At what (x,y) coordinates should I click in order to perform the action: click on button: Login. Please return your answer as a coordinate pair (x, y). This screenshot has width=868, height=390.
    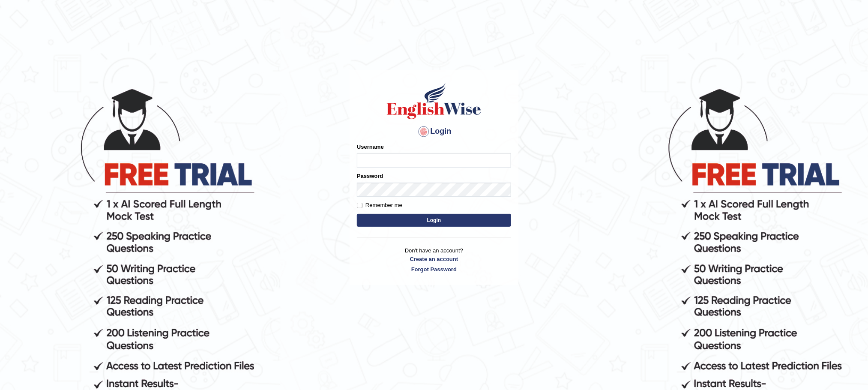
    Looking at the image, I should click on (434, 220).